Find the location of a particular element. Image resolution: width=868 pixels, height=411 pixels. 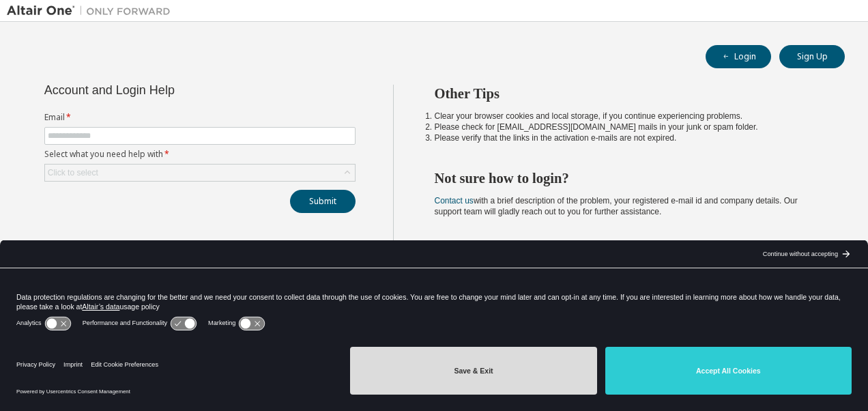

a: Contact us is located at coordinates (454, 201).